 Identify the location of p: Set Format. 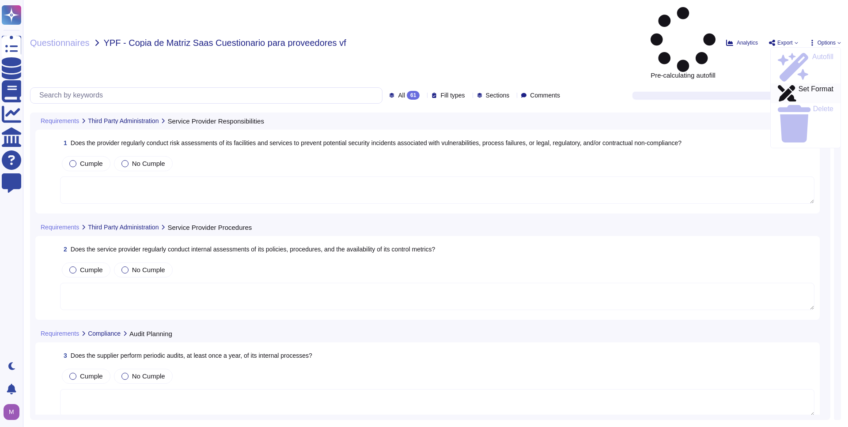
(815, 94).